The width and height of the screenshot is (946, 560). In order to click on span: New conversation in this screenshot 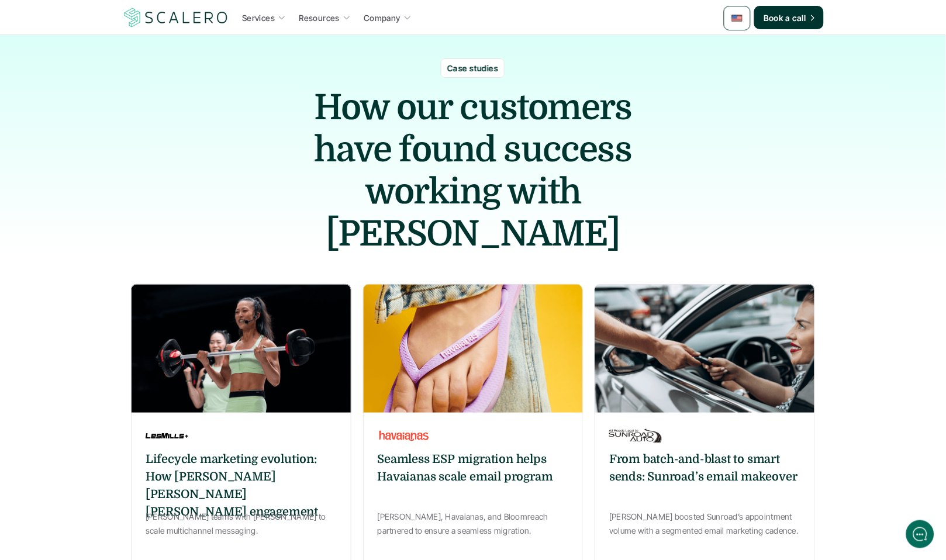, I will do `click(108, 167)`.